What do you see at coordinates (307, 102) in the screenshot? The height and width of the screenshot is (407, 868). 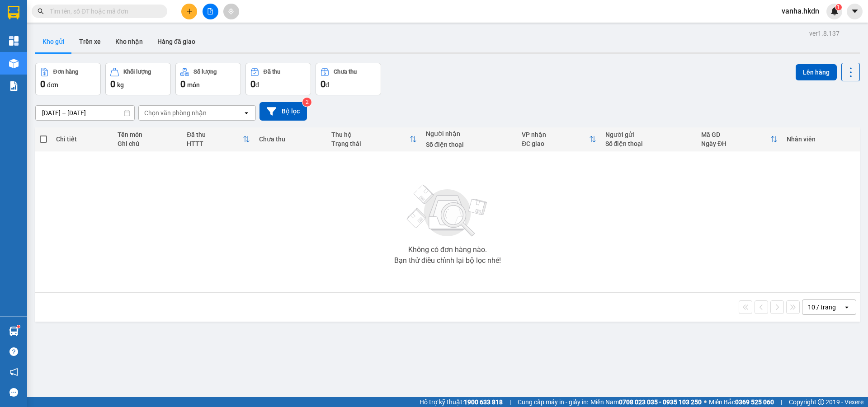 I see `sup: 2` at bounding box center [307, 102].